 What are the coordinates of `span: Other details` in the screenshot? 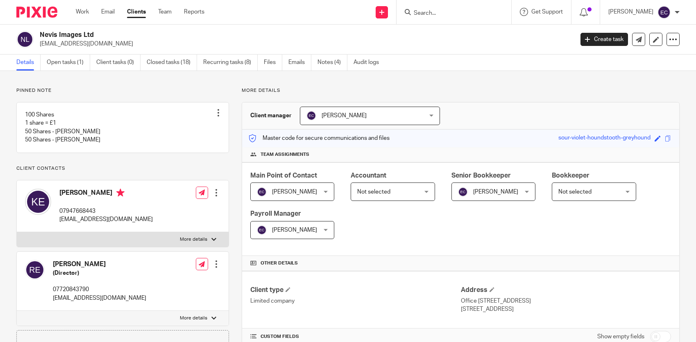 It's located at (279, 263).